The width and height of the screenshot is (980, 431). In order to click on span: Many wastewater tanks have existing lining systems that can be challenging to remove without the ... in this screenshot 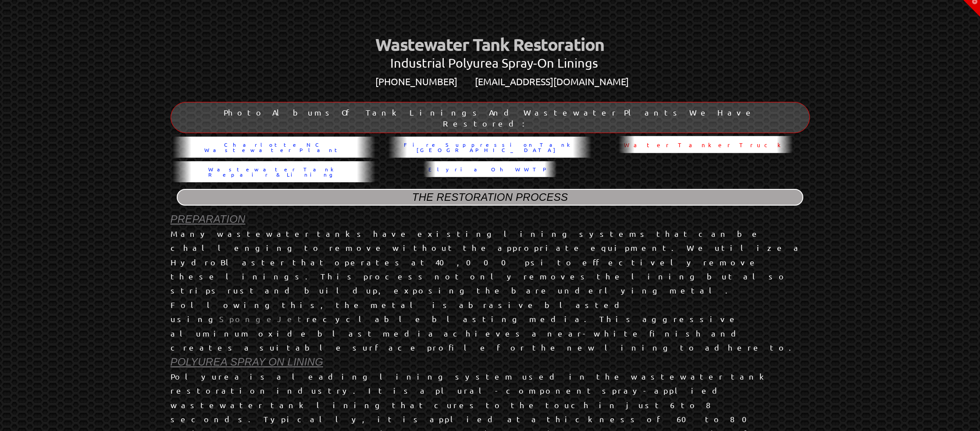, I will do `click(487, 290)`.